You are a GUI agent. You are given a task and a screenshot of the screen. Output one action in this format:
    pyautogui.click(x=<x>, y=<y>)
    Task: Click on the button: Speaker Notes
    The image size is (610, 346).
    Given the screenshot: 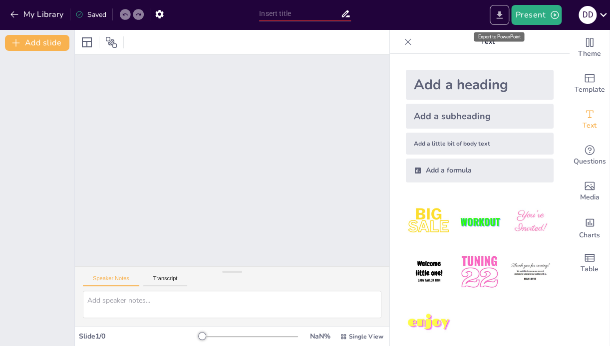 What is the action you would take?
    pyautogui.click(x=111, y=281)
    